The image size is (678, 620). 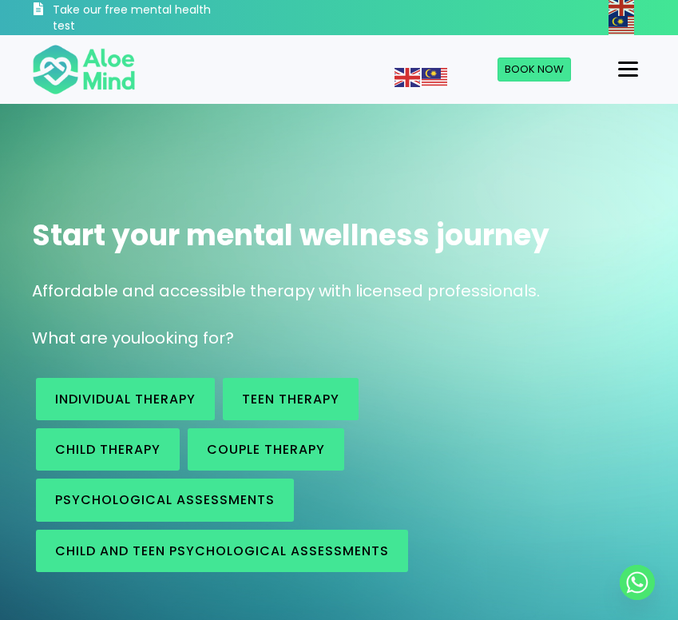 I want to click on span: What are you, so click(x=86, y=338).